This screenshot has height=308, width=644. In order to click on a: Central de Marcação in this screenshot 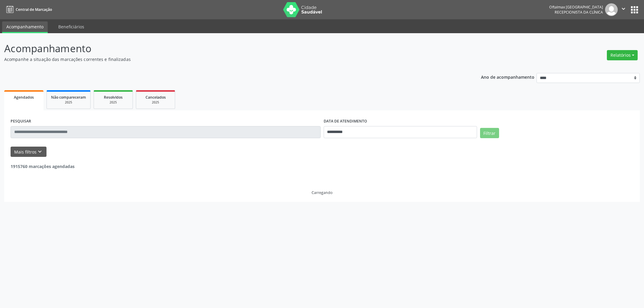, I will do `click(28, 10)`.